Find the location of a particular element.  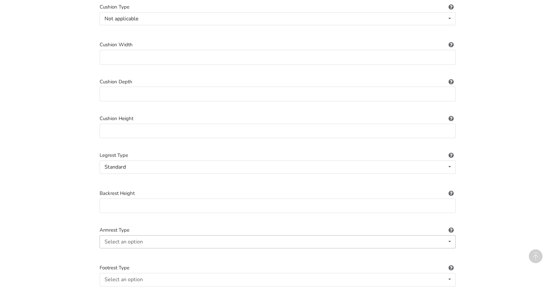

label: Cushion Depth is located at coordinates (278, 82).